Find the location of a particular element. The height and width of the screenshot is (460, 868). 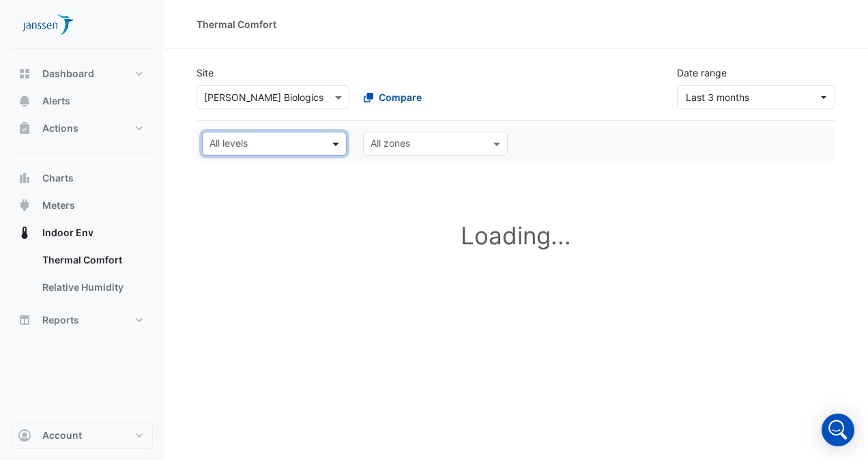

span: Charts is located at coordinates (58, 178).